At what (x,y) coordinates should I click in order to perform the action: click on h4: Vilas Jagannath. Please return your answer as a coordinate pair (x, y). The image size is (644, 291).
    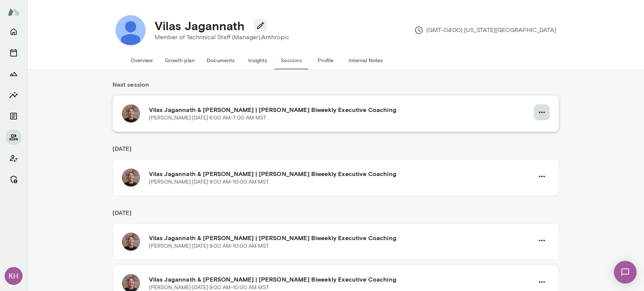
    Looking at the image, I should click on (200, 26).